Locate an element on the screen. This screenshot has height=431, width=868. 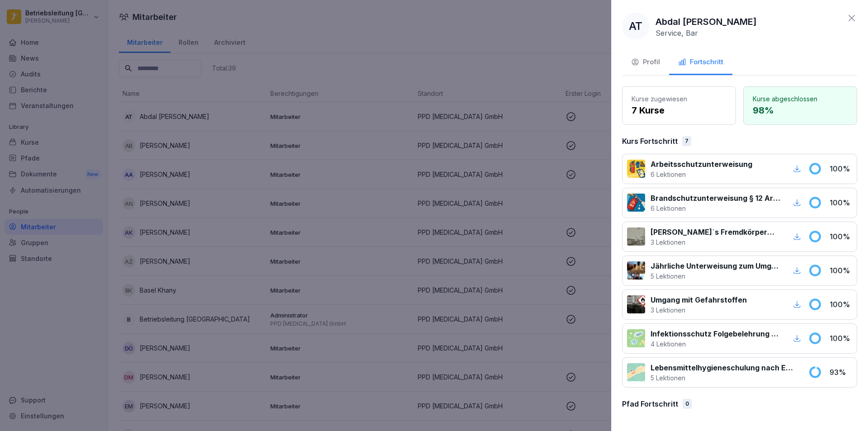
button: Profil is located at coordinates (646, 63).